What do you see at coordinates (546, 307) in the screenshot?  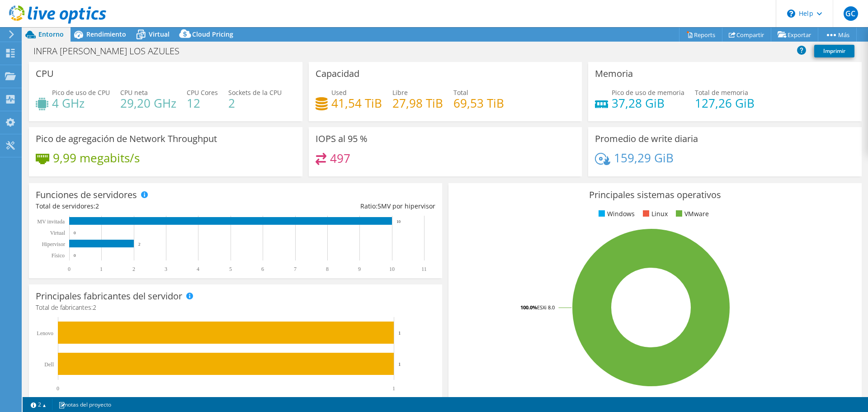 I see `tspan: ESXi 8.0` at bounding box center [546, 307].